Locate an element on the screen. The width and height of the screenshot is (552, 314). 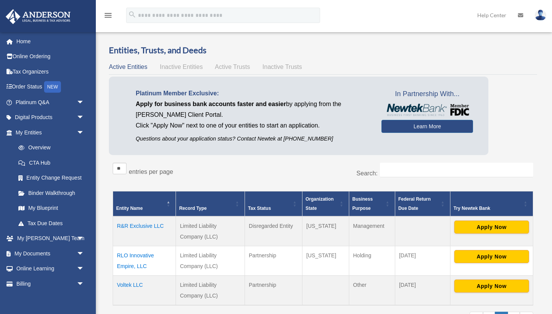
a: Tax Due Dates is located at coordinates (51, 223).